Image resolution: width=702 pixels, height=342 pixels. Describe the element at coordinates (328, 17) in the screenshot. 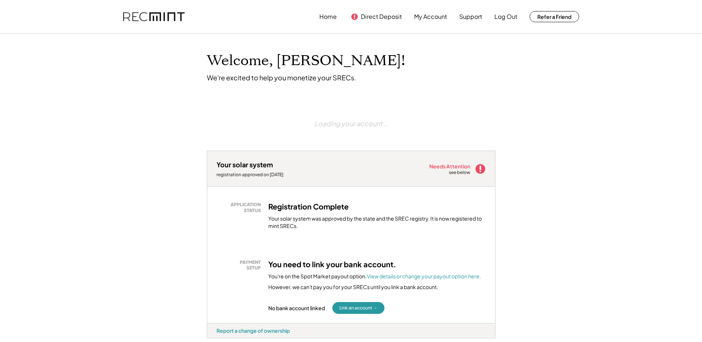

I see `button: Home` at that location.